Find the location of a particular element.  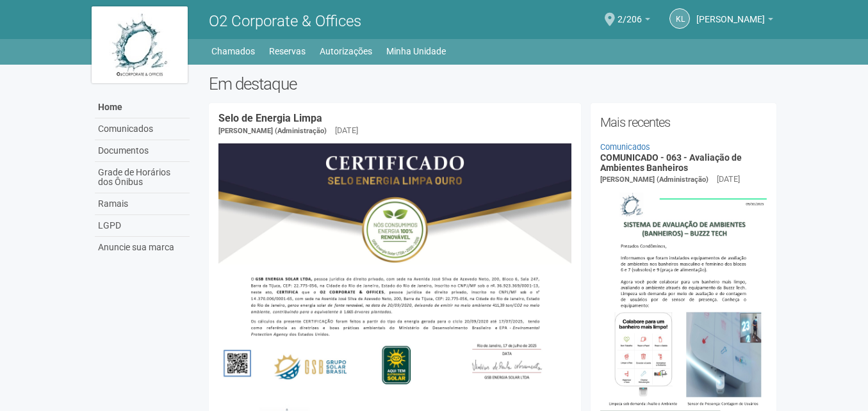

span: Kauany Lopes is located at coordinates (730, 13).